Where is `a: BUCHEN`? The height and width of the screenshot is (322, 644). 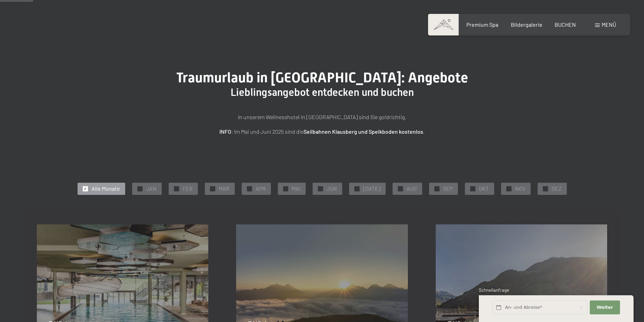 a: BUCHEN is located at coordinates (565, 24).